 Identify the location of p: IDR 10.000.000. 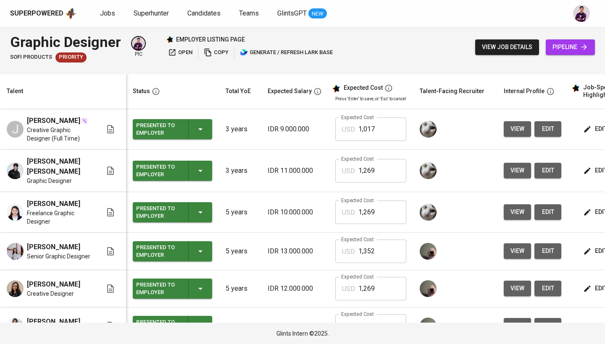
(294, 212).